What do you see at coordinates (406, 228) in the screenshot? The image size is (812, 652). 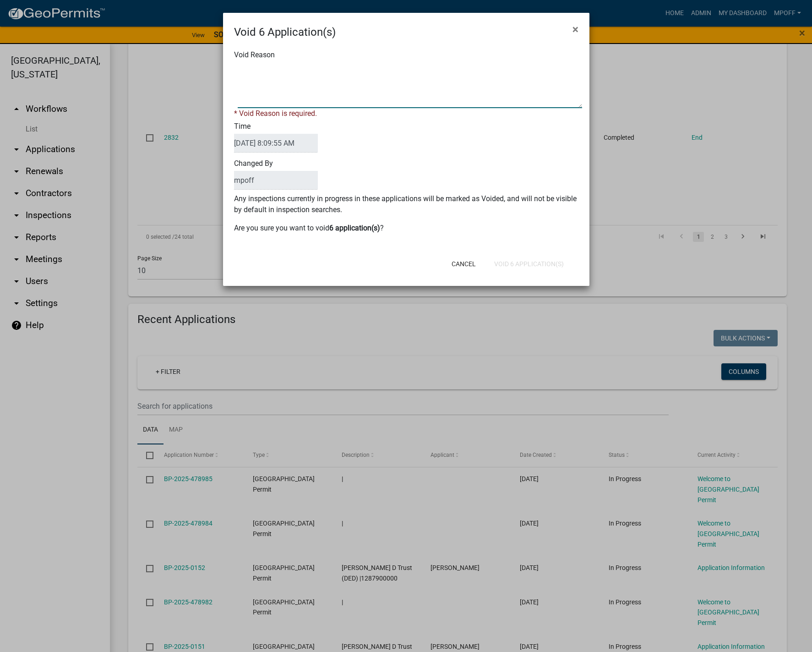 I see `p: Are you sure you want to void ?` at bounding box center [406, 228].